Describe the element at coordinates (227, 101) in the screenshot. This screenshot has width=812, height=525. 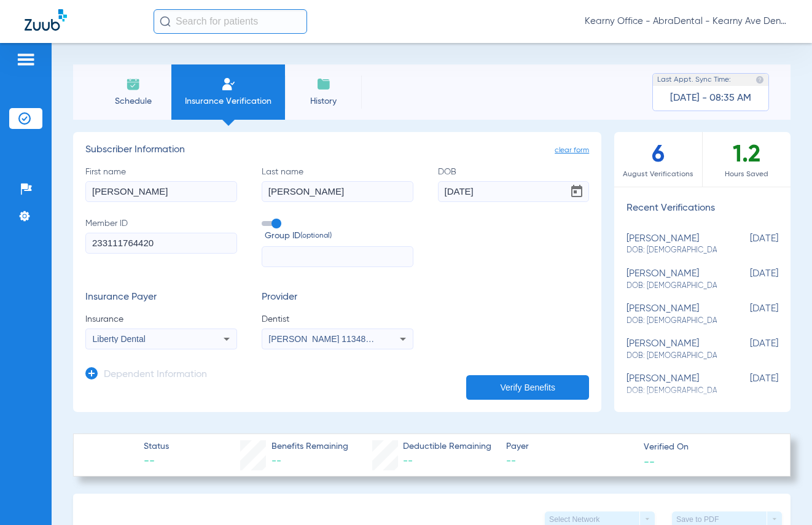
I see `span: Insurance Verification` at that location.